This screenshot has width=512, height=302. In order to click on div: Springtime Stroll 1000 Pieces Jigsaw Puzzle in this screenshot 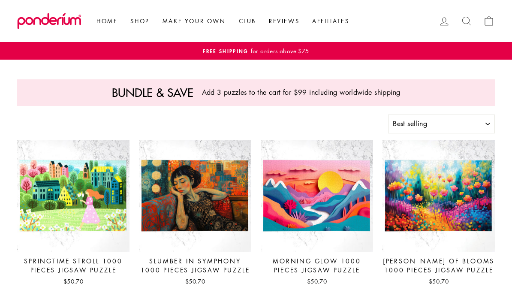, I will do `click(73, 265)`.